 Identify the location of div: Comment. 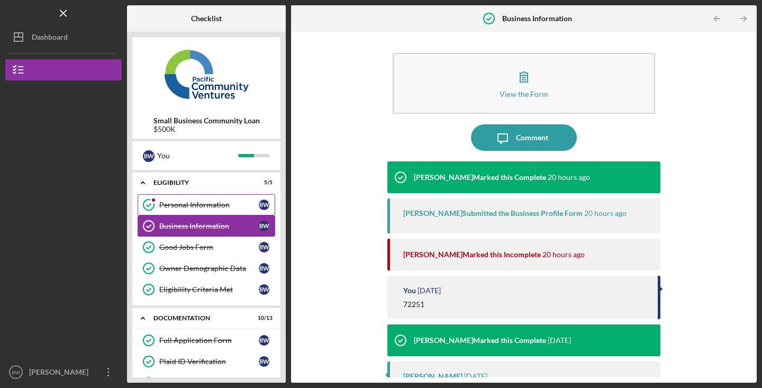
(532, 138).